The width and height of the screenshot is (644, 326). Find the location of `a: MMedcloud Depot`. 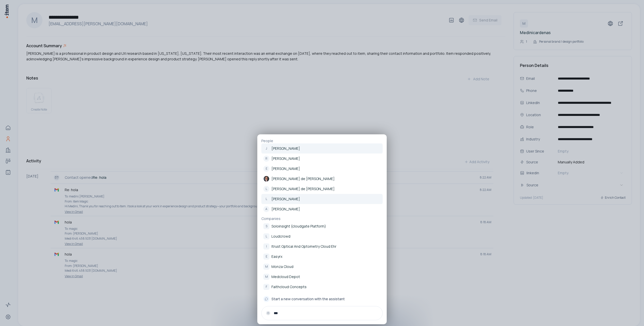

a: MMedcloud Depot is located at coordinates (322, 276).